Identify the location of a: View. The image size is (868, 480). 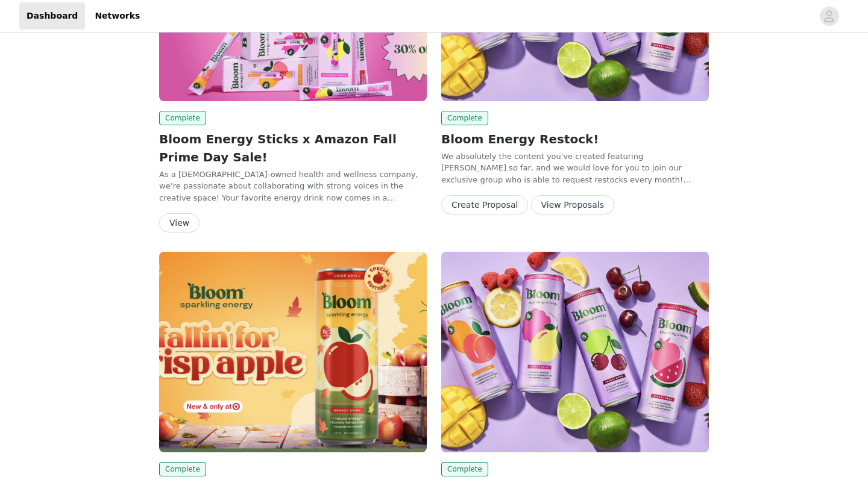
(179, 223).